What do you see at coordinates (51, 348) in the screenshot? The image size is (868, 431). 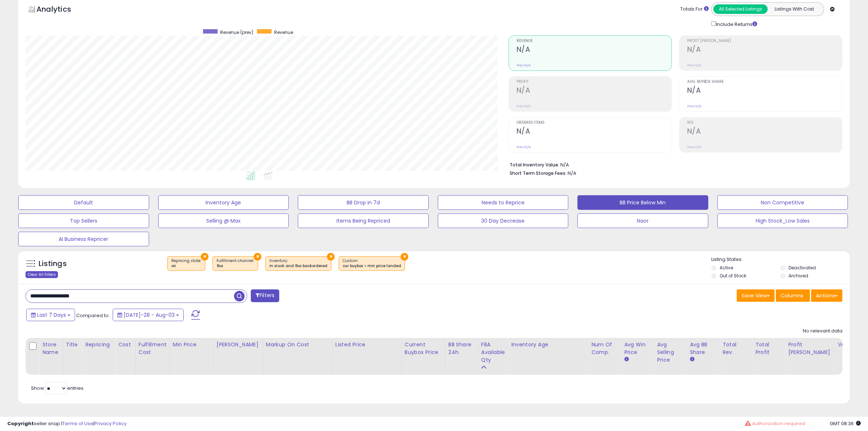 I see `div: Store Name` at bounding box center [51, 348].